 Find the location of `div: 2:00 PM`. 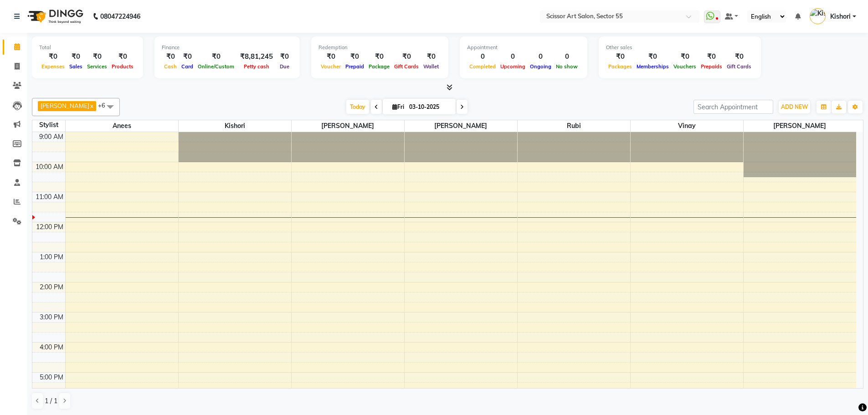

div: 2:00 PM is located at coordinates (51, 287).